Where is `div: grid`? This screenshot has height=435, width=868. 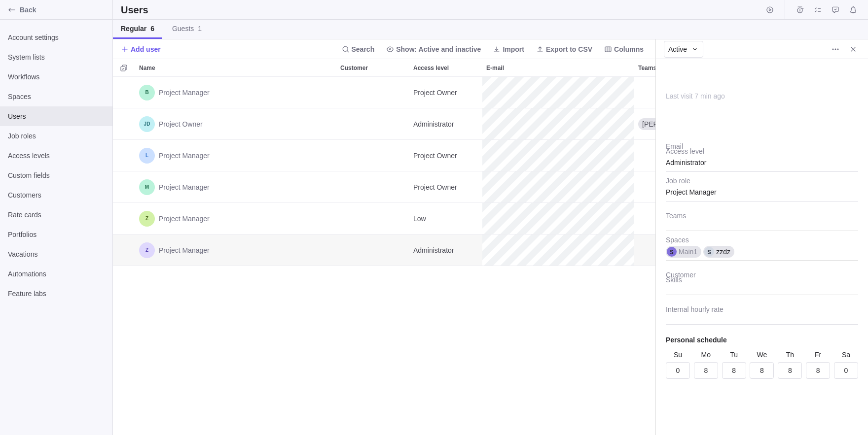 div: grid is located at coordinates (384, 256).